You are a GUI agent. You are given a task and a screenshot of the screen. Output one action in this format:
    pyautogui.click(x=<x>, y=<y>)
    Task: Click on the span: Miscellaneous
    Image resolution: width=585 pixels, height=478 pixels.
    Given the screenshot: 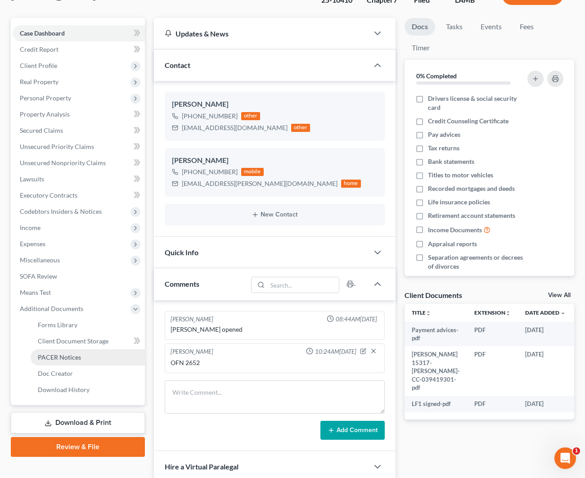 What is the action you would take?
    pyautogui.click(x=40, y=260)
    